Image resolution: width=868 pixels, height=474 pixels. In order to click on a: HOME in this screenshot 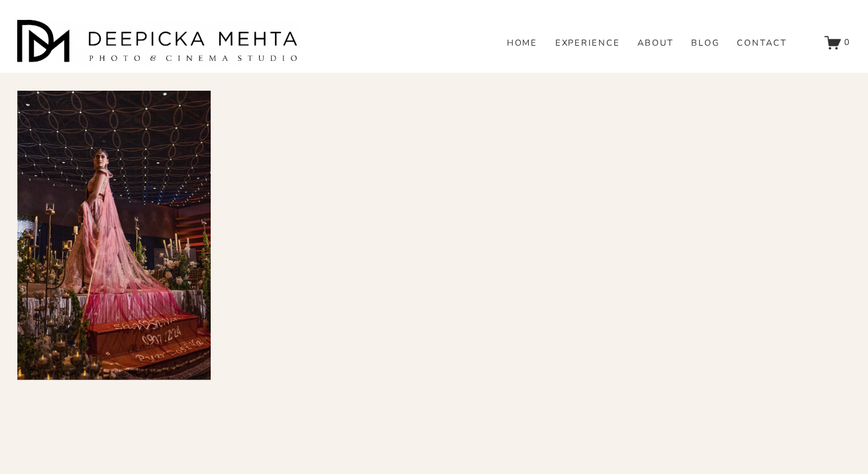, I will do `click(522, 44)`.